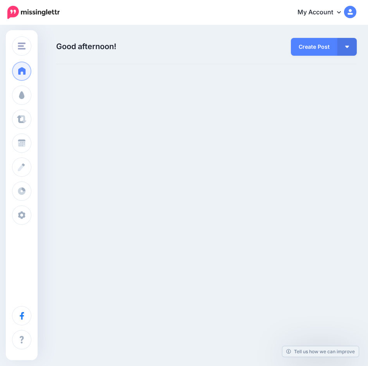 This screenshot has height=366, width=368. What do you see at coordinates (314, 47) in the screenshot?
I see `a: Create Post` at bounding box center [314, 47].